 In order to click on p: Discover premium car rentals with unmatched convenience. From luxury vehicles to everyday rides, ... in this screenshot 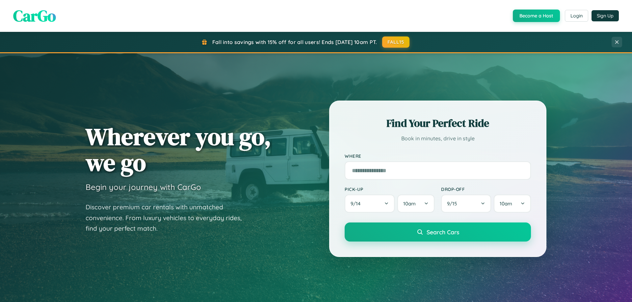, I will do `click(168, 218)`.